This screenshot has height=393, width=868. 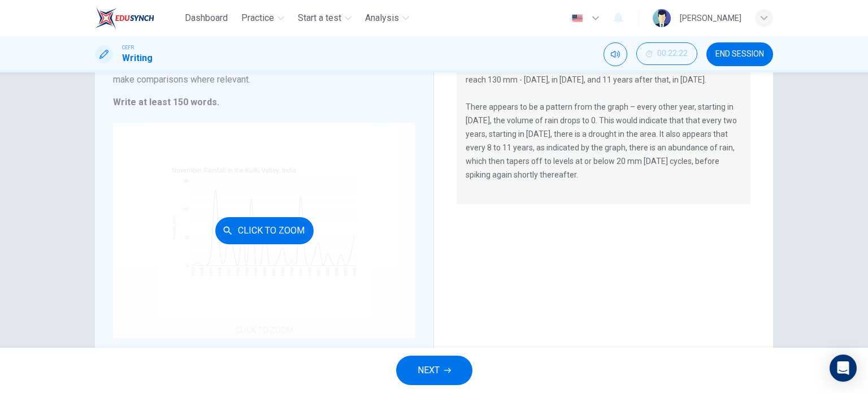 What do you see at coordinates (263, 18) in the screenshot?
I see `button: Practice` at bounding box center [263, 18].